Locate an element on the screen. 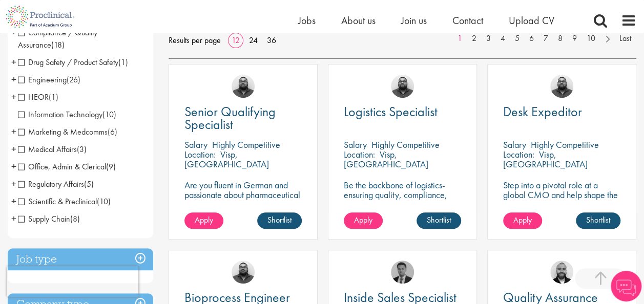  a: 6 is located at coordinates (532, 38).